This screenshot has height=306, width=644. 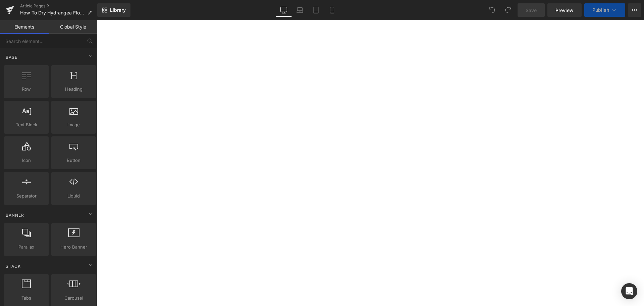 I want to click on button: Redo, so click(x=508, y=10).